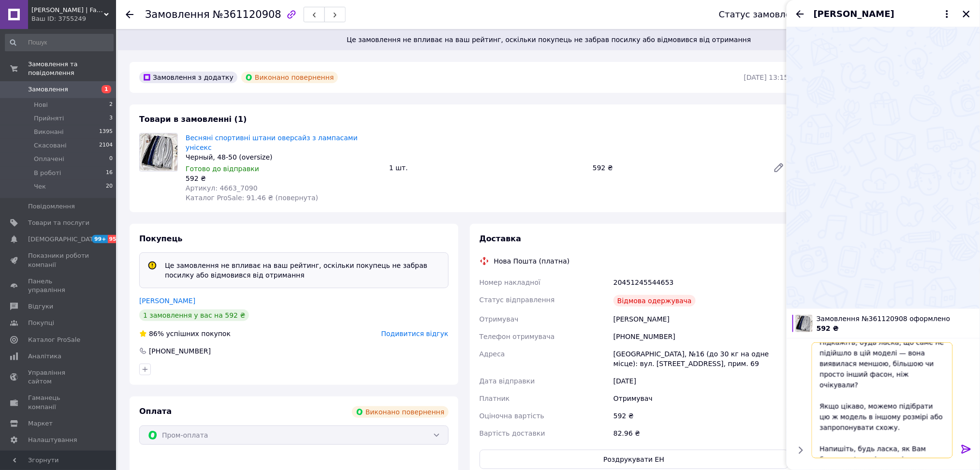  Describe the element at coordinates (159, 152) in the screenshot. I see `img: Весняні спортивні штани оверсайз з лампасами унісекс` at that location.